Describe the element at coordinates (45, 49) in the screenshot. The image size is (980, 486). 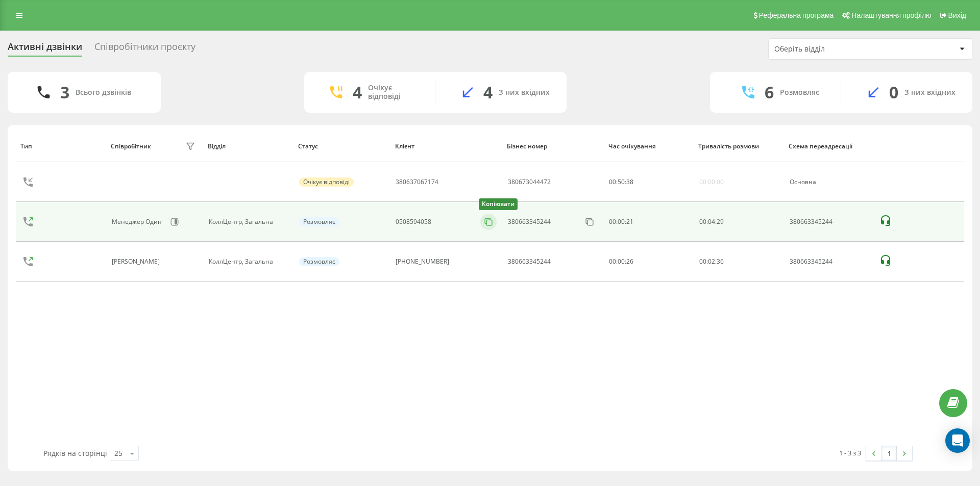
I see `div: Активні дзвінки` at that location.